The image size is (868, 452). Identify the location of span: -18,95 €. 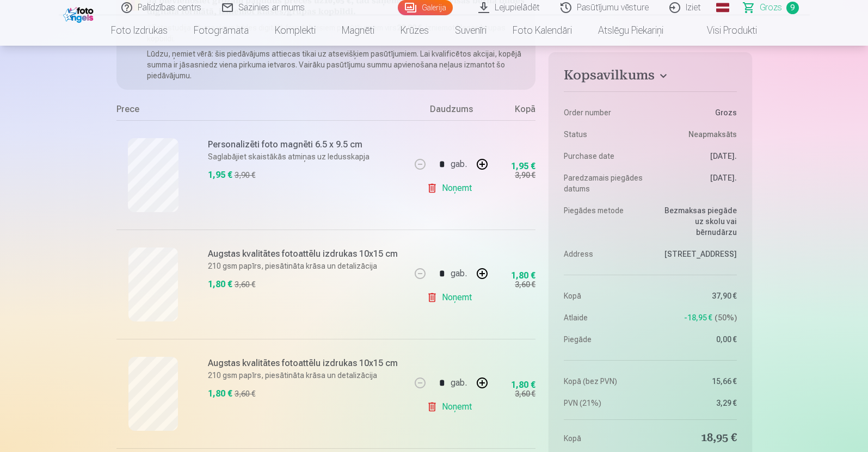
(698, 318).